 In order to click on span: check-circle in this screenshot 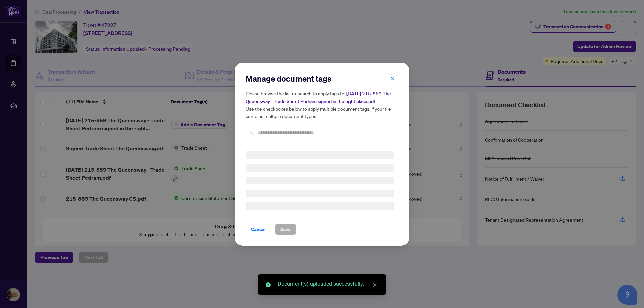, I will do `click(268, 285)`.